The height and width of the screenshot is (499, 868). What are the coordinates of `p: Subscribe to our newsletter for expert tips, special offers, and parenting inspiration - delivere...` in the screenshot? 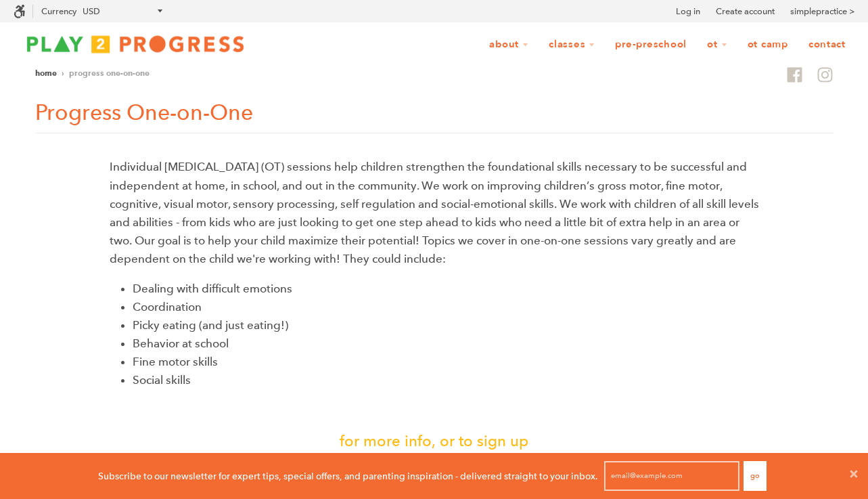 It's located at (348, 476).